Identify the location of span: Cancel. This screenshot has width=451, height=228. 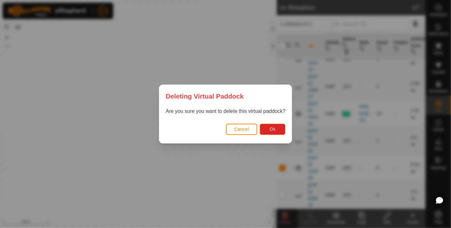
(242, 129).